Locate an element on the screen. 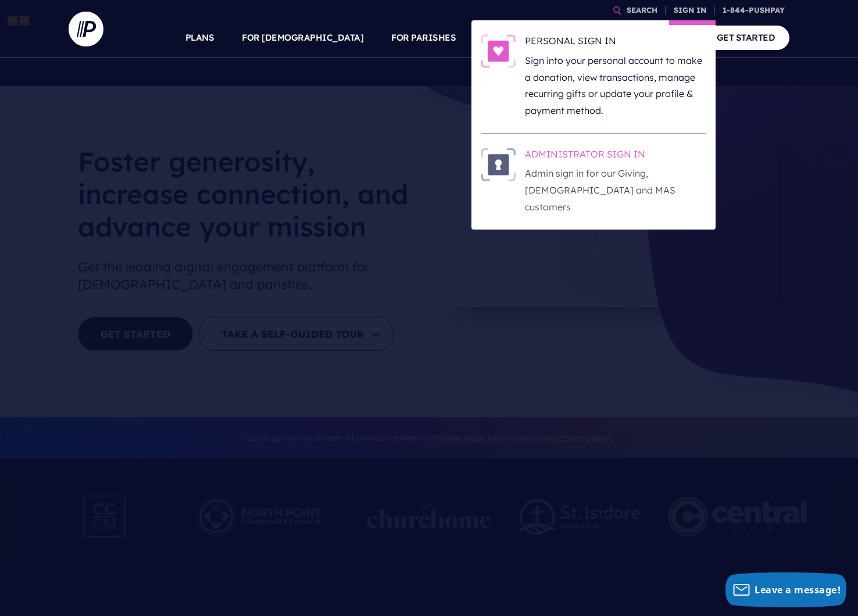 This screenshot has width=858, height=616. a: PLANS is located at coordinates (200, 38).